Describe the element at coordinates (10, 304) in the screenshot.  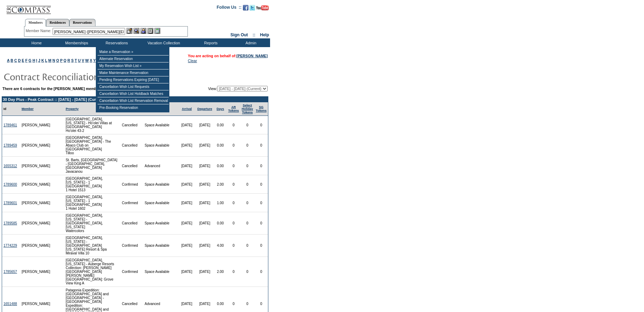
I see `a: 1651488` at that location.